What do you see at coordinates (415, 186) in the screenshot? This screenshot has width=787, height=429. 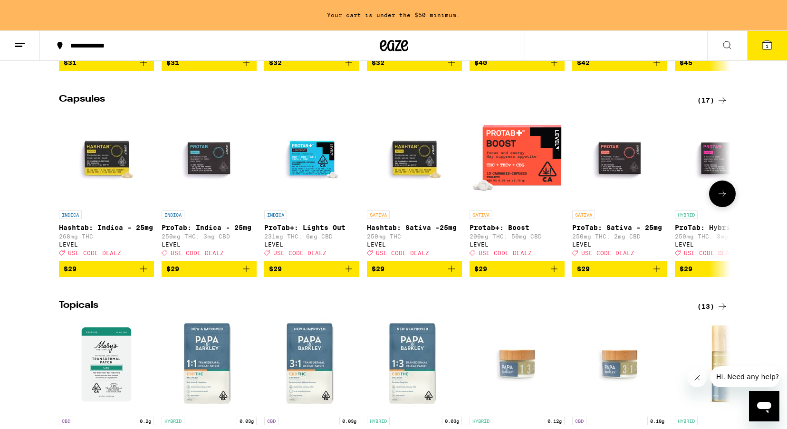 I see `a: Open page for Hashtab: Sativa -25mg from LEVEL` at bounding box center [415, 186].